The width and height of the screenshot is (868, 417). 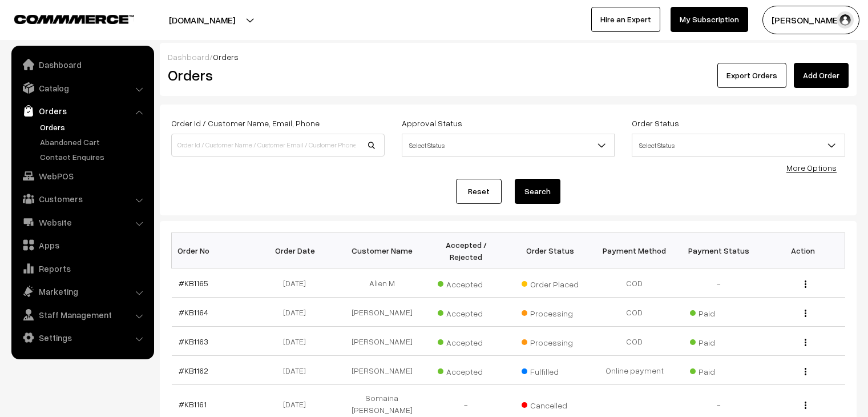 I want to click on a: Abandoned Cart, so click(x=94, y=142).